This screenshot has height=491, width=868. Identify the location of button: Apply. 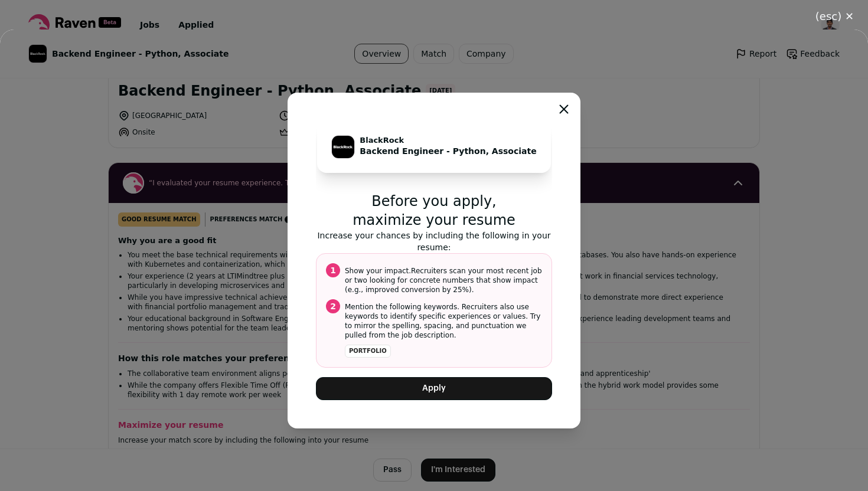
(434, 389).